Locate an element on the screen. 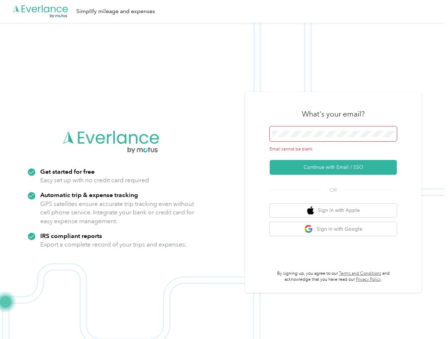 The width and height of the screenshot is (448, 339). p: Easy set up with no credit card required is located at coordinates (95, 180).